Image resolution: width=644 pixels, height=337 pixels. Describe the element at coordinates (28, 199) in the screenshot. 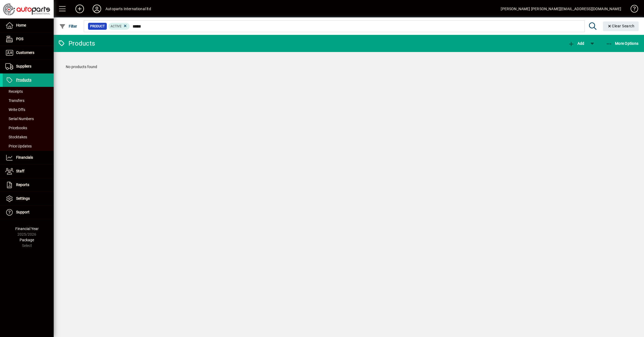

I see `a: Settings` at that location.